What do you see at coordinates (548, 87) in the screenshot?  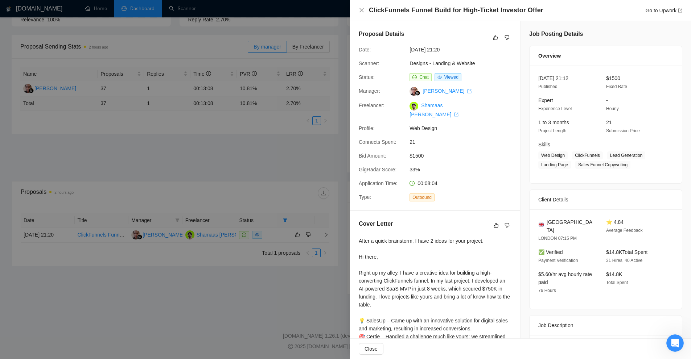 I see `span: Published` at bounding box center [548, 87].